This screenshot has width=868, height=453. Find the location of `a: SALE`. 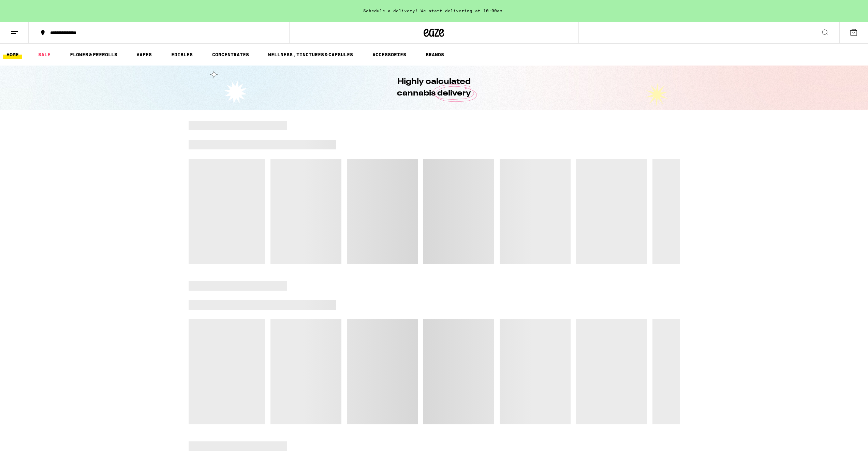

a: SALE is located at coordinates (44, 55).